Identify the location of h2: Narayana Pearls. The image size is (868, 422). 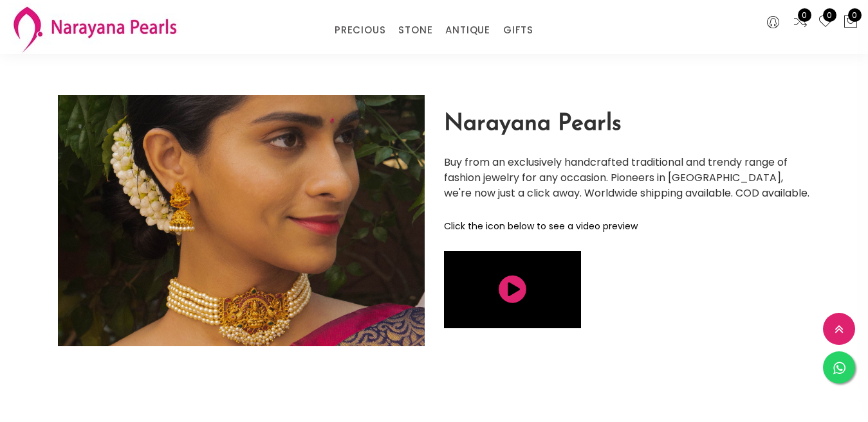
(627, 124).